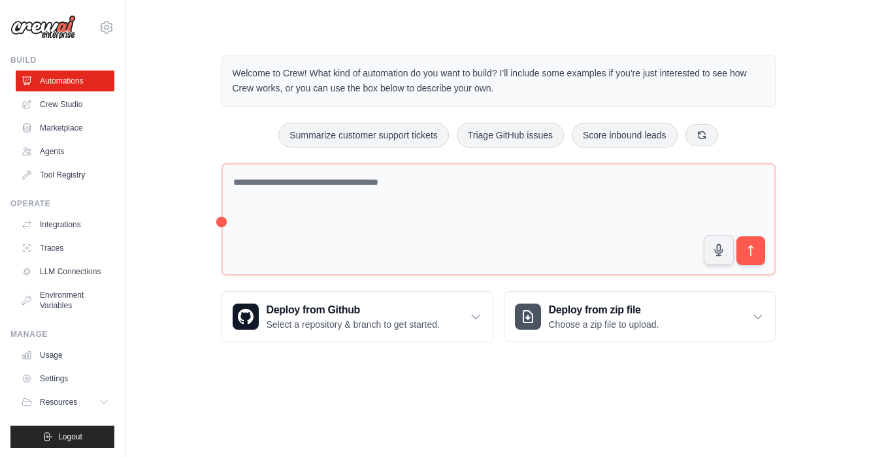 The width and height of the screenshot is (871, 457). Describe the element at coordinates (62, 334) in the screenshot. I see `div: Manage` at that location.